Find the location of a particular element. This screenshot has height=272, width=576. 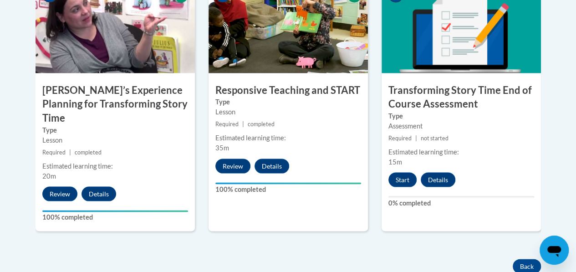

span: 15m is located at coordinates (395, 161).